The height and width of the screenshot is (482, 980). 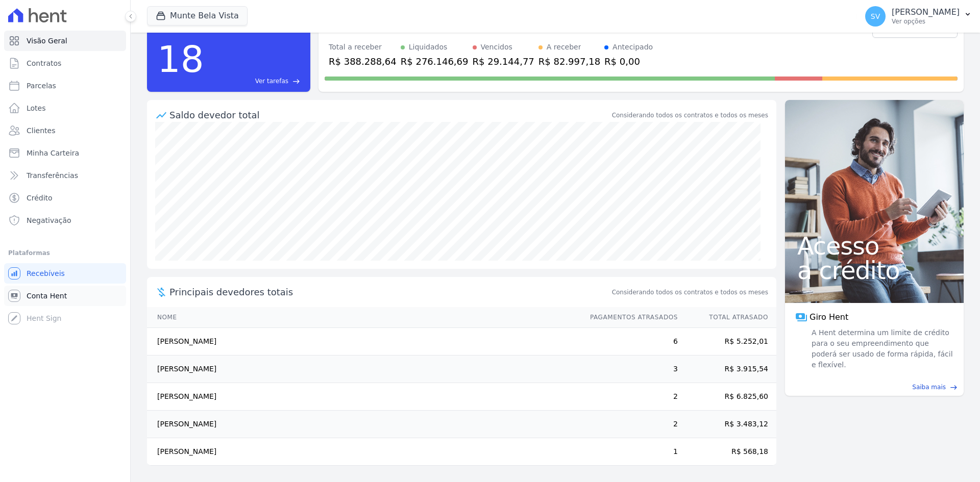 I want to click on a: Visão Geral, so click(x=65, y=41).